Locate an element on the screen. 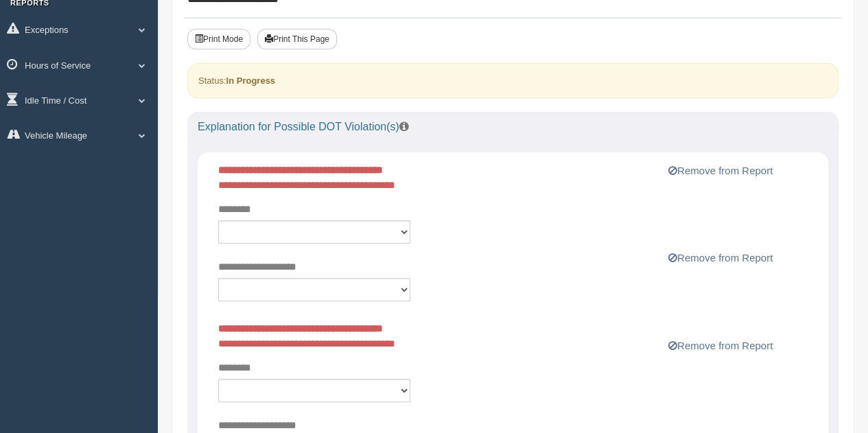  div: Status: is located at coordinates (513, 80).